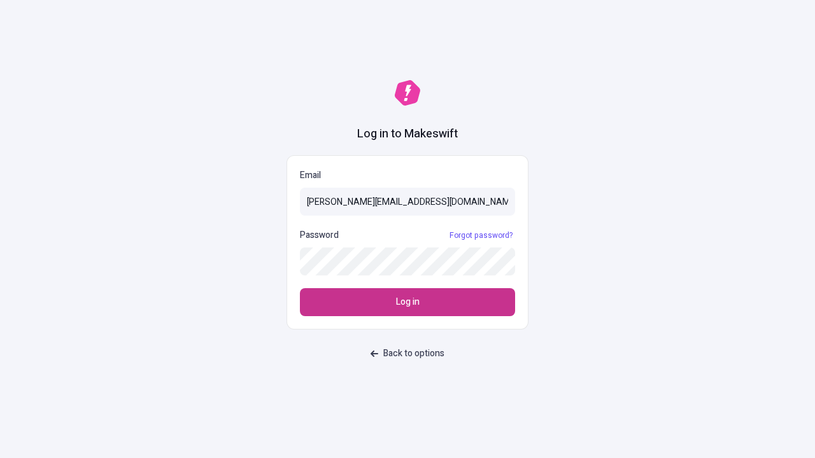 The image size is (815, 458). Describe the element at coordinates (408, 302) in the screenshot. I see `span: Log in` at that location.